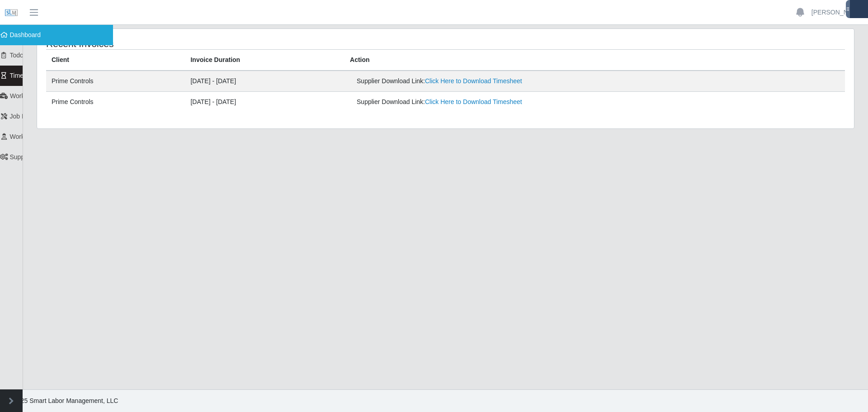 The image size is (868, 412). What do you see at coordinates (25, 35) in the screenshot?
I see `span: Dashboard` at bounding box center [25, 35].